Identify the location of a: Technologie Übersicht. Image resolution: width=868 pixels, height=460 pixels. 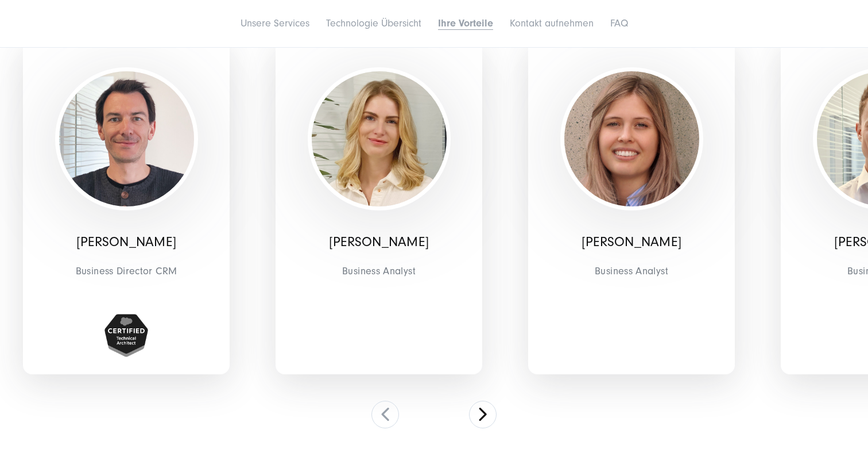
(374, 23).